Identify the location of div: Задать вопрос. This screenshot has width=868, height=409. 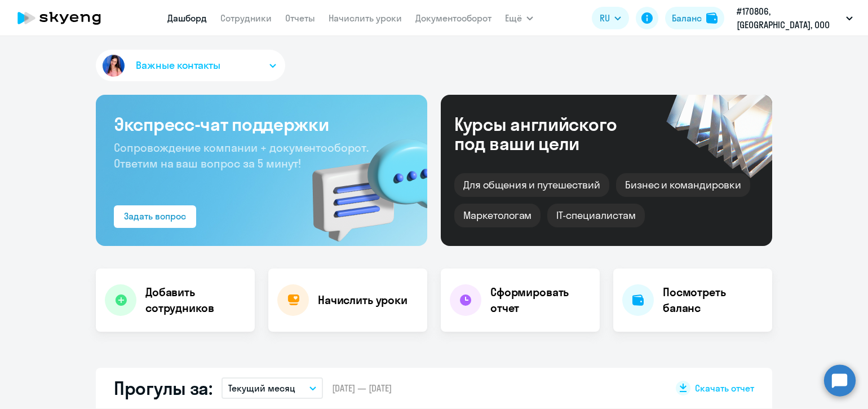
(155, 216).